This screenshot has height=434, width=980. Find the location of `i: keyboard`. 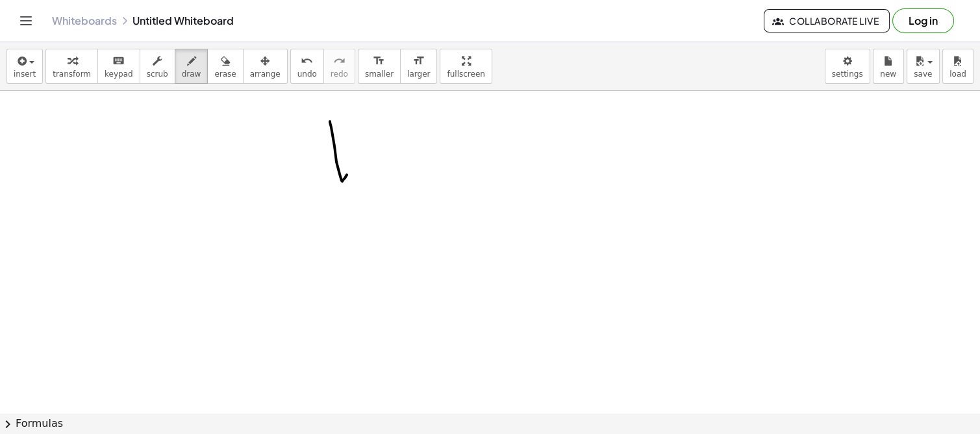

i: keyboard is located at coordinates (118, 61).